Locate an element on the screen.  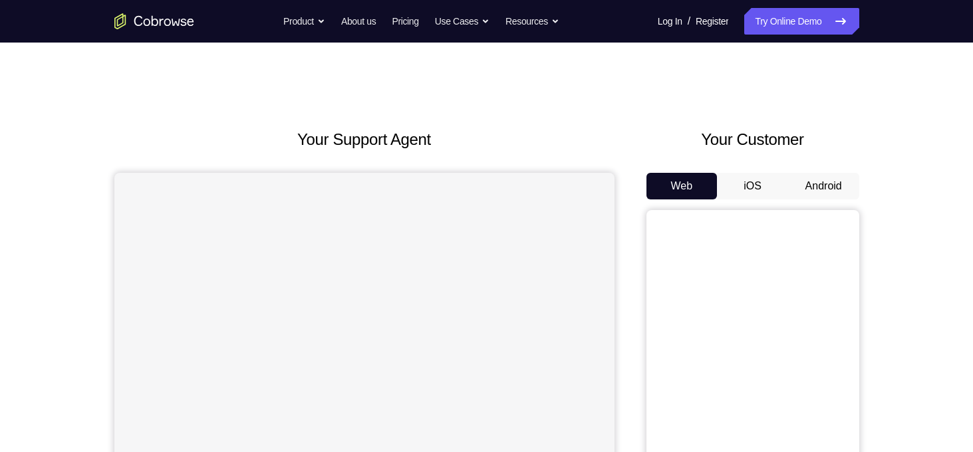
button: iOS is located at coordinates (752, 186).